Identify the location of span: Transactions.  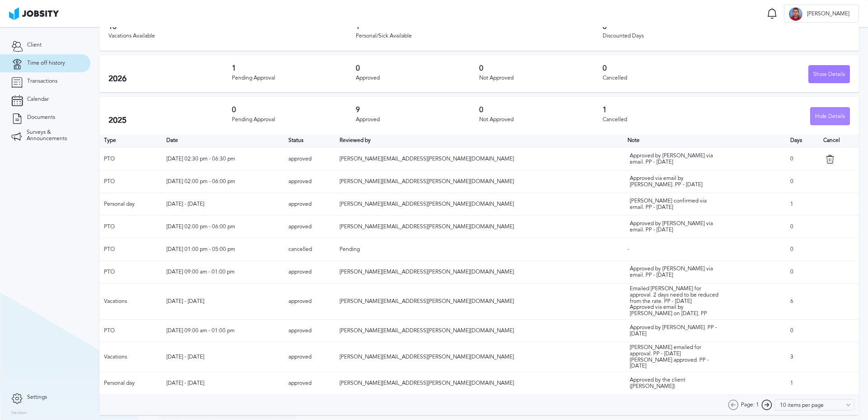
(42, 81).